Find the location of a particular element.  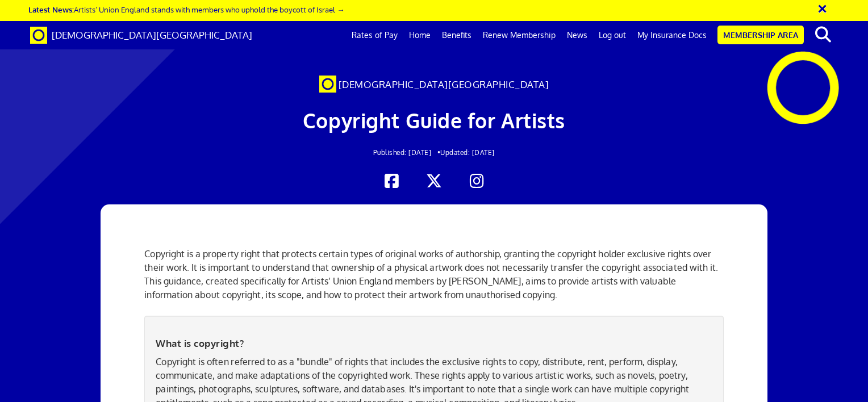

a: My Insurance Docs is located at coordinates (672, 35).